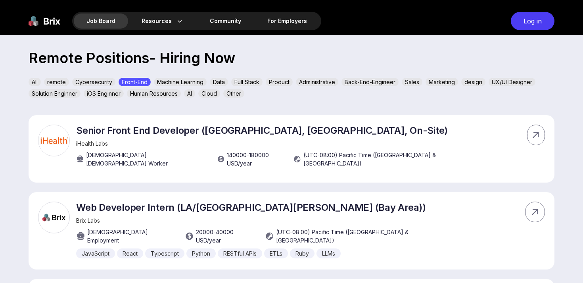 The height and width of the screenshot is (283, 583). What do you see at coordinates (92, 143) in the screenshot?
I see `span: iHealth Labs` at bounding box center [92, 143].